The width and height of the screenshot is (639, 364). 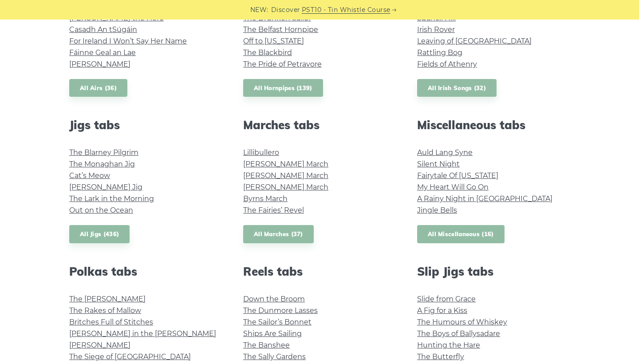 I want to click on a: For Ireland I Won’t Say Her Name, so click(x=128, y=41).